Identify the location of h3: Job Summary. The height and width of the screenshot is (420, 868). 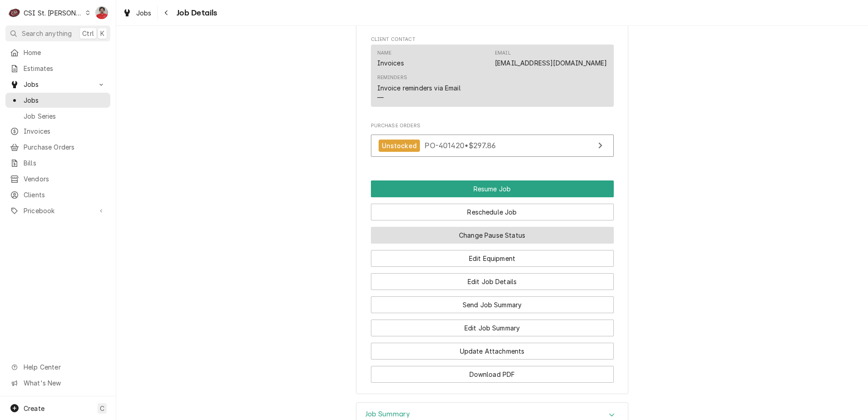
(388, 414).